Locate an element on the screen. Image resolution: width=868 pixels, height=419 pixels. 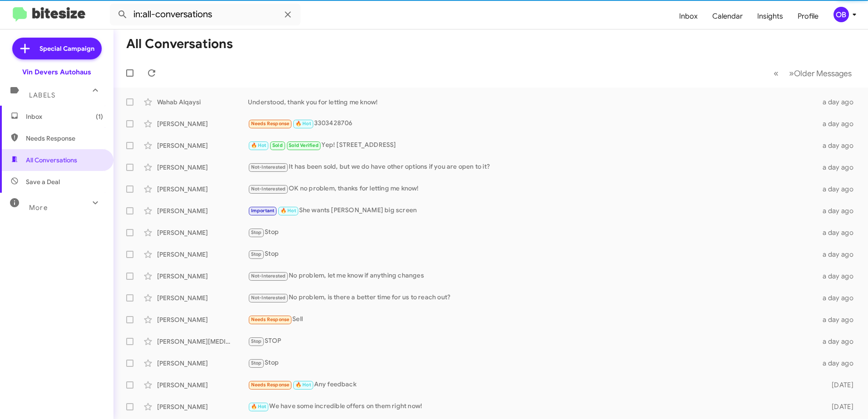
input: Search is located at coordinates (205, 14).